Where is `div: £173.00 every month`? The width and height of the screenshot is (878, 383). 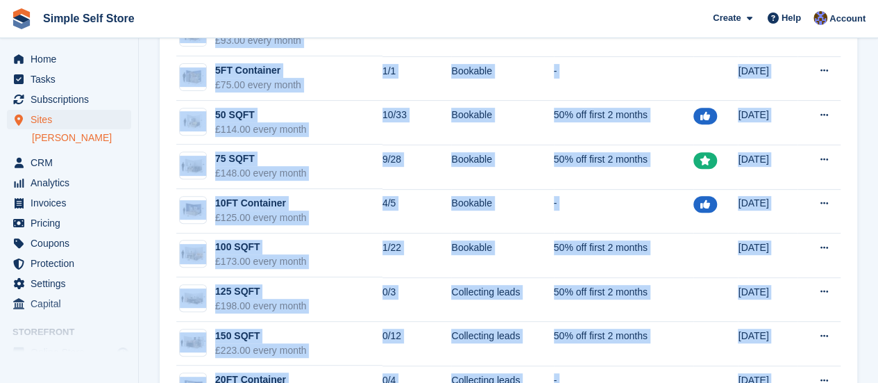
div: £173.00 every month is located at coordinates (261, 261).